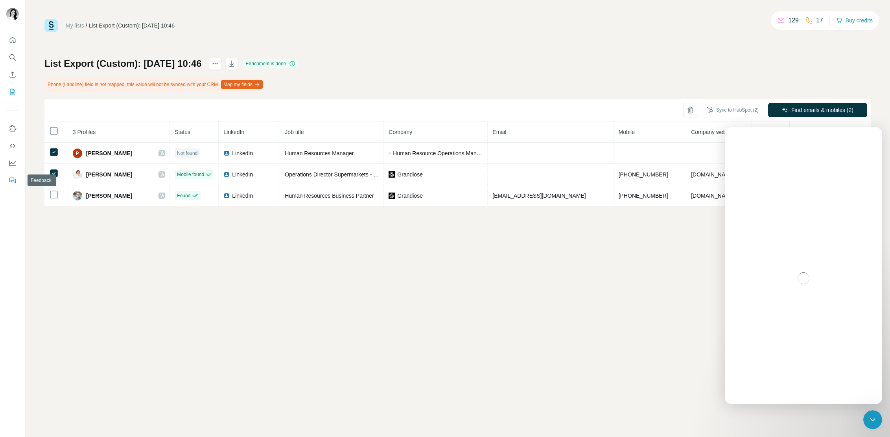  Describe the element at coordinates (854, 20) in the screenshot. I see `button: Buy credits` at that location.